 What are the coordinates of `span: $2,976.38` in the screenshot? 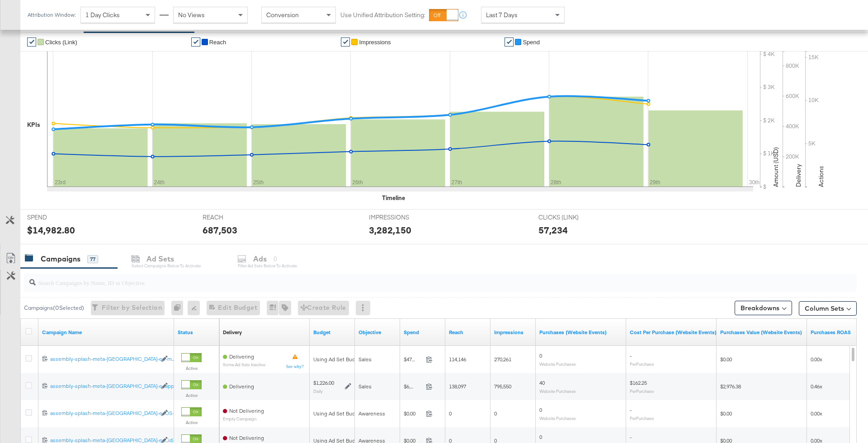 It's located at (731, 386).